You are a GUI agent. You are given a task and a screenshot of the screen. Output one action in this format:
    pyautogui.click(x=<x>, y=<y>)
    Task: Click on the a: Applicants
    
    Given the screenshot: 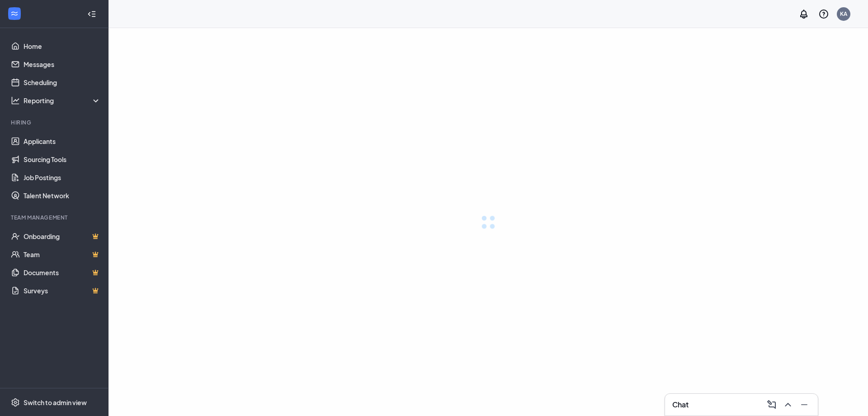 What is the action you would take?
    pyautogui.click(x=62, y=141)
    